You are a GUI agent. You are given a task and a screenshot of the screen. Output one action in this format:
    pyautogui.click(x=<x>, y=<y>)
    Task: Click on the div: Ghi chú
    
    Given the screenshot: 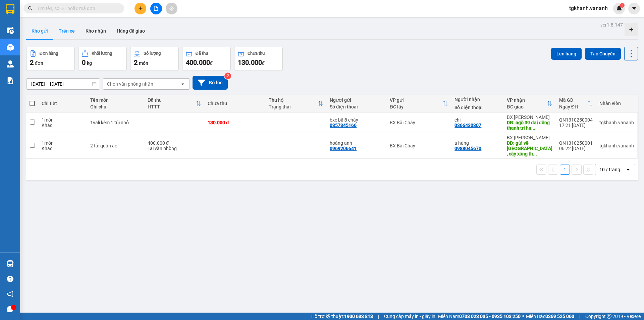 What is the action you would take?
    pyautogui.click(x=116, y=107)
    